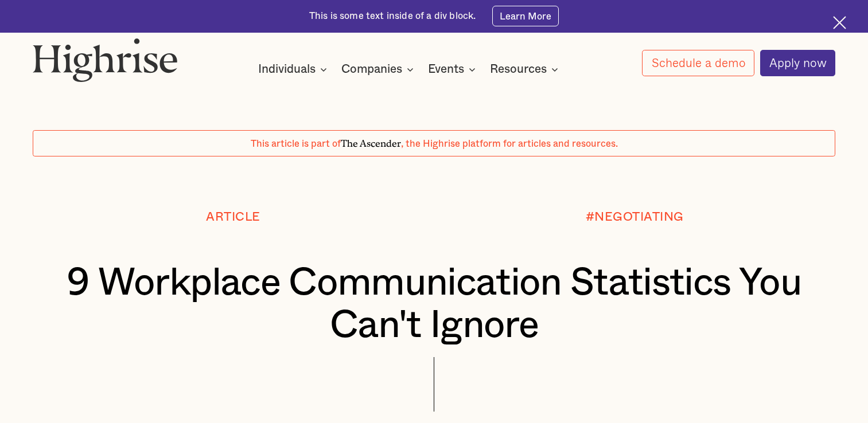 Image resolution: width=868 pixels, height=423 pixels. I want to click on div: Companies, so click(372, 70).